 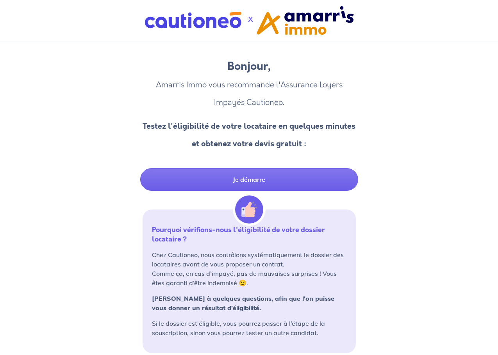 What do you see at coordinates (249, 94) in the screenshot?
I see `p: Amarris Immo vous recommande l'Assurance Loyers Impayés Cautioneo.` at bounding box center [249, 94].